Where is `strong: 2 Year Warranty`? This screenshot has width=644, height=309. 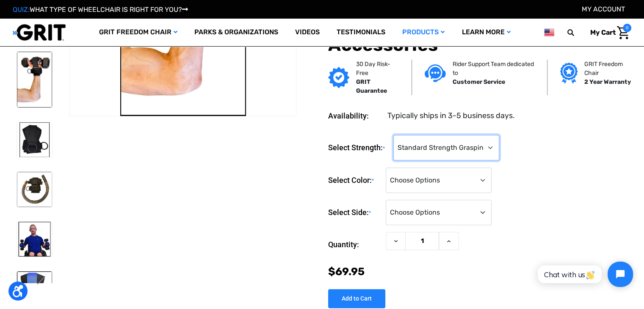 strong: 2 Year Warranty is located at coordinates (608, 82).